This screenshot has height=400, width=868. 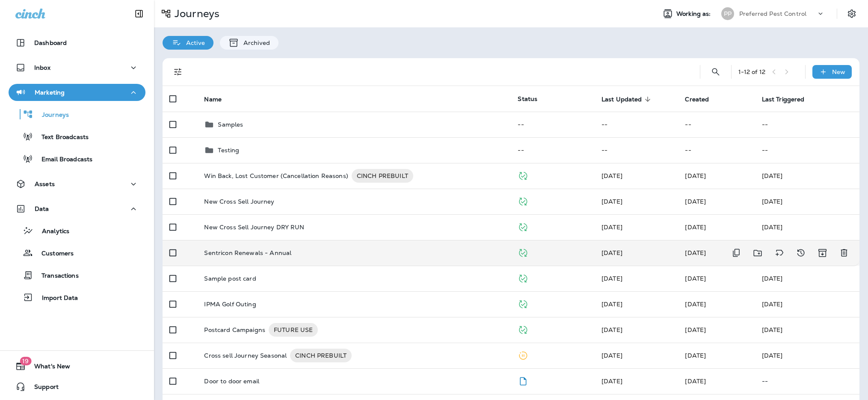 I want to click on p: Text Broadcasts, so click(x=61, y=137).